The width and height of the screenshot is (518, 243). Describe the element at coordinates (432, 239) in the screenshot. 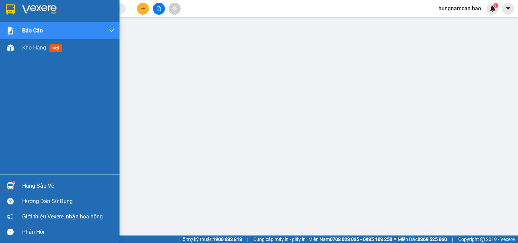

I see `strong: 0369 525 060` at that location.